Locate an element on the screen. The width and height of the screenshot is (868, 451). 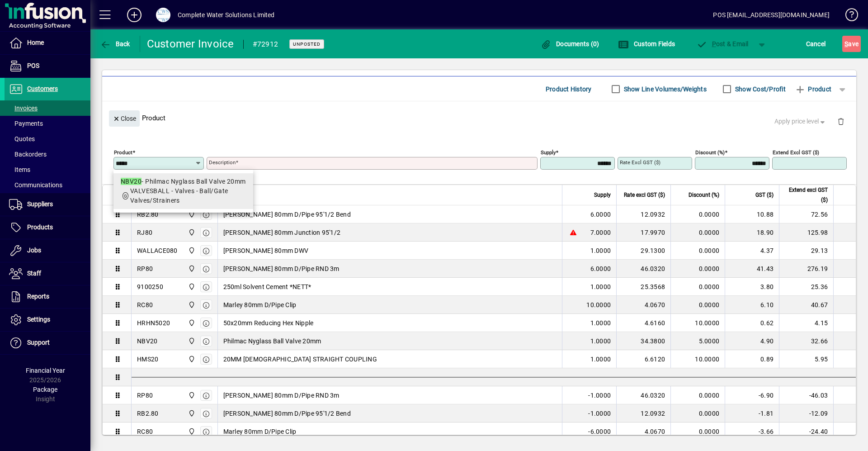
mat-label: Extend excl GST ($) is located at coordinates (795, 152).